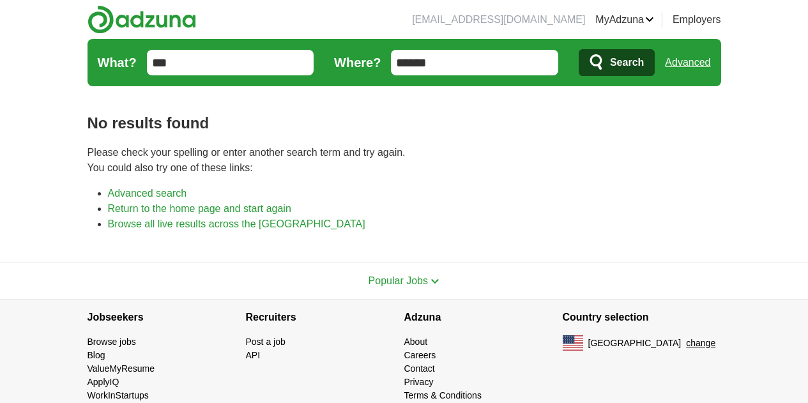  What do you see at coordinates (199, 208) in the screenshot?
I see `a: Return to the home page and start again` at bounding box center [199, 208].